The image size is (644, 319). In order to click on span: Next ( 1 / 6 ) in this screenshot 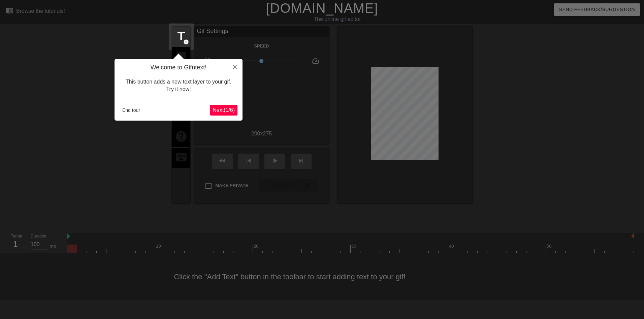, I will do `click(224, 110)`.